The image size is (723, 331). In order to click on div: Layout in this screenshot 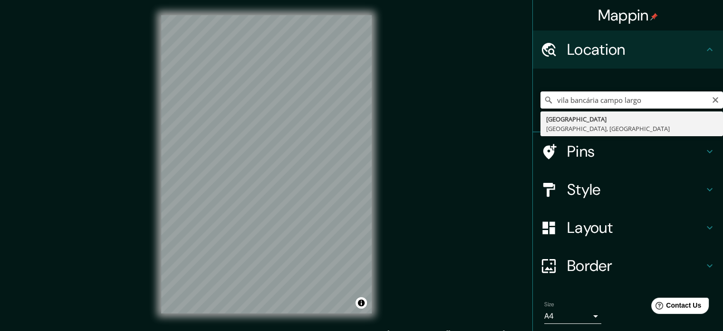, I will do `click(628, 227)`.